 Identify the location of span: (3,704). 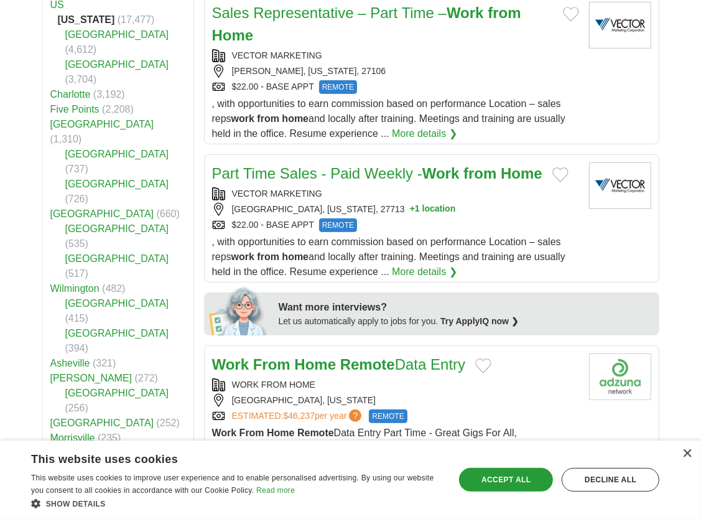
(81, 79).